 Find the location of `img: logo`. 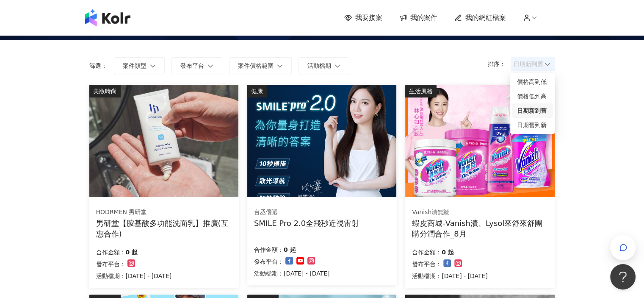

img: logo is located at coordinates (108, 18).